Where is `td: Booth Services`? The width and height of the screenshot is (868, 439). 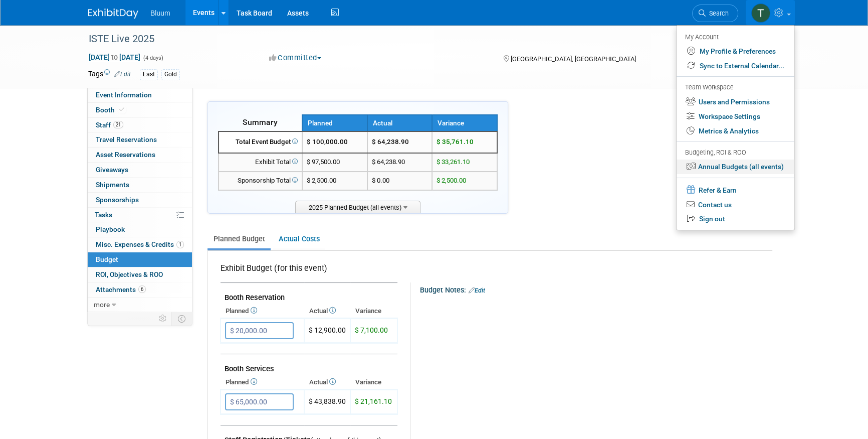 td: Booth Services is located at coordinates (309, 364).